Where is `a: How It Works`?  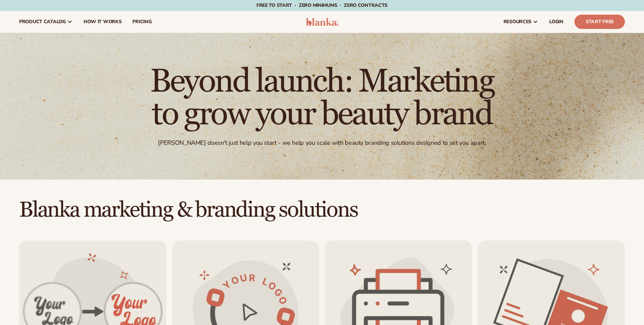 a: How It Works is located at coordinates (103, 22).